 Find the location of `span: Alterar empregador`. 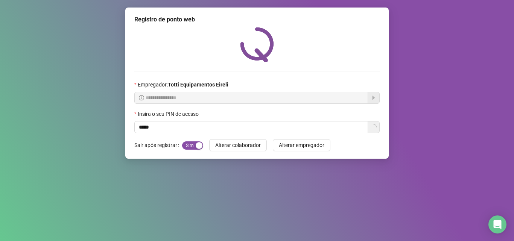

span: Alterar empregador is located at coordinates (301, 145).